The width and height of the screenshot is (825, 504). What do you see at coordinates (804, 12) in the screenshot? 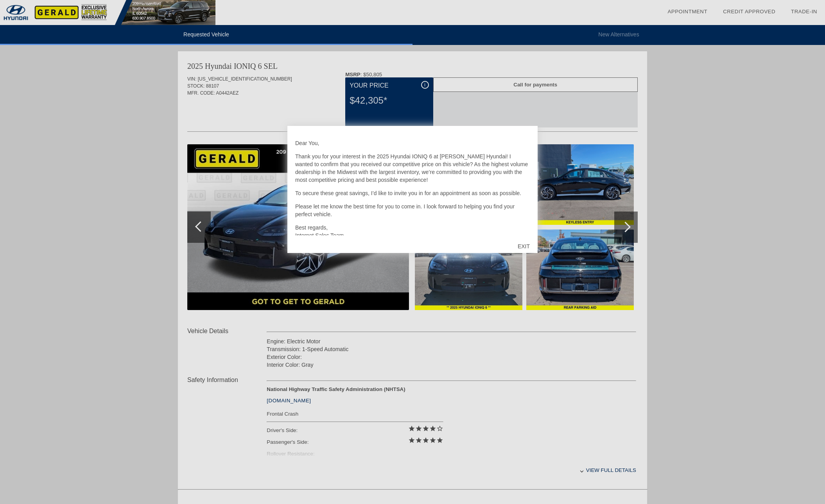
I see `a: Trade-In` at bounding box center [804, 12].